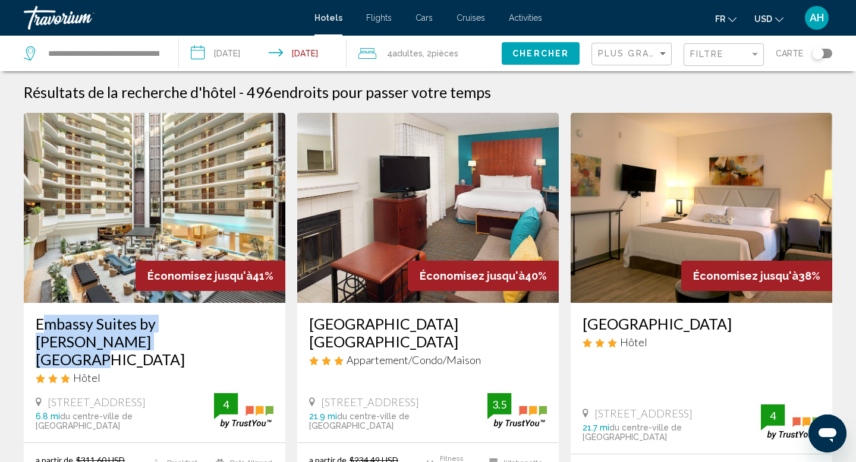 The image size is (856, 462). What do you see at coordinates (471, 18) in the screenshot?
I see `span: Cruises` at bounding box center [471, 18].